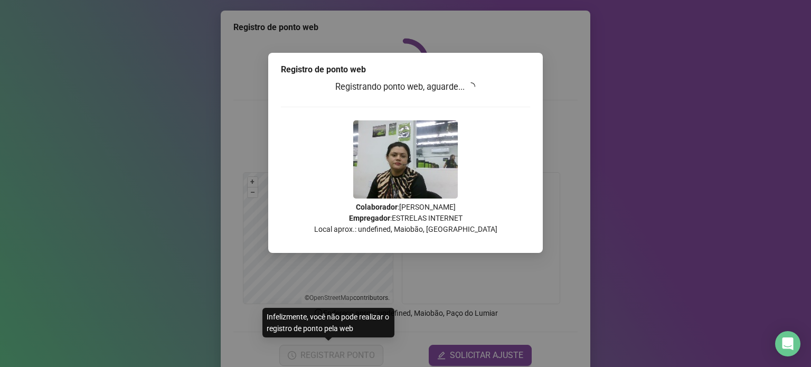  Describe the element at coordinates (788, 344) in the screenshot. I see `div: Open Intercom Messenger` at that location.